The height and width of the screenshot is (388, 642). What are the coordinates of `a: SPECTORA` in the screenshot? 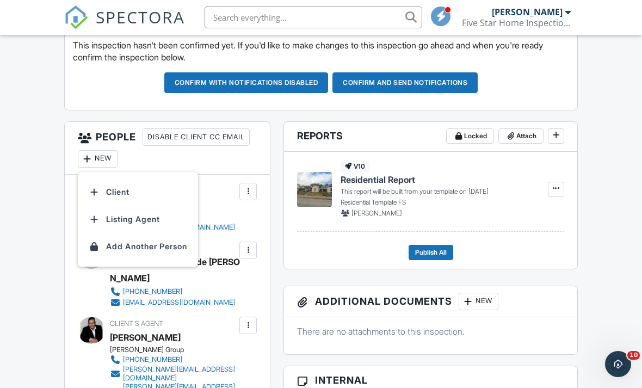 It's located at (125, 26).